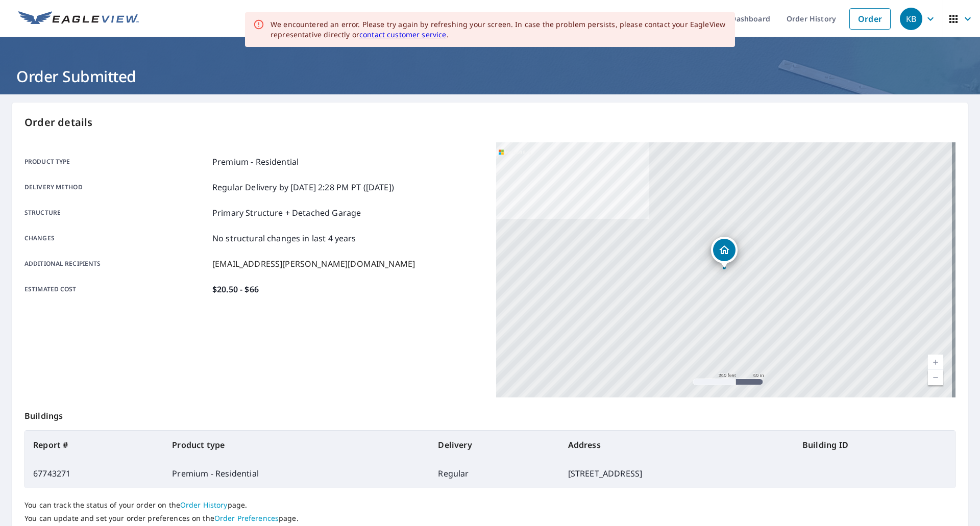 The width and height of the screenshot is (980, 526). What do you see at coordinates (117, 238) in the screenshot?
I see `p: Changes` at bounding box center [117, 238].